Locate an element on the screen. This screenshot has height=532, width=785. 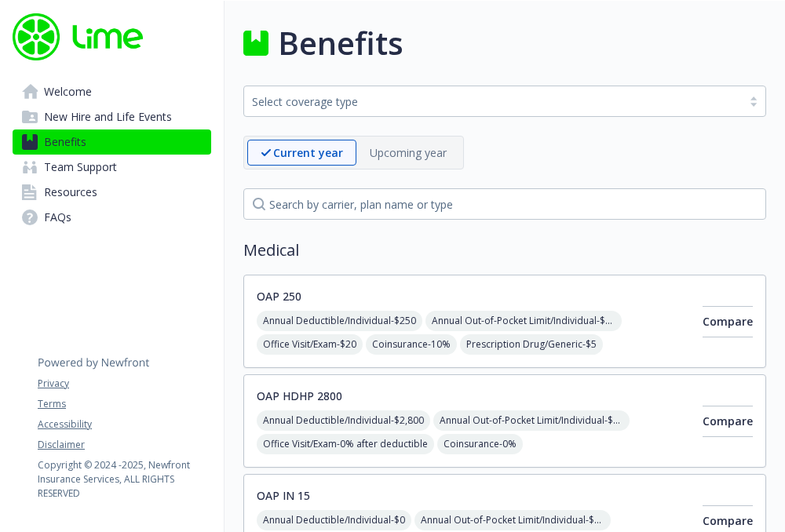
span: Annual Deductible/Individual - $2,800 is located at coordinates (343, 421).